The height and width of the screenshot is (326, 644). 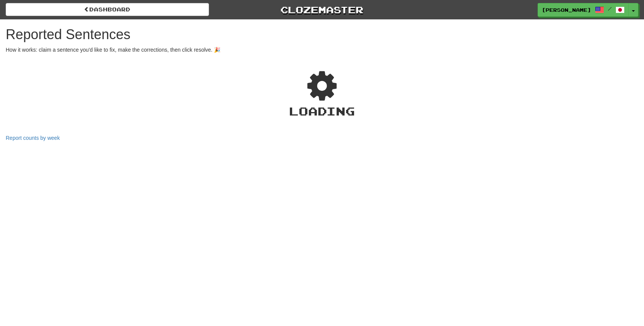 I want to click on div: Loading, so click(x=322, y=111).